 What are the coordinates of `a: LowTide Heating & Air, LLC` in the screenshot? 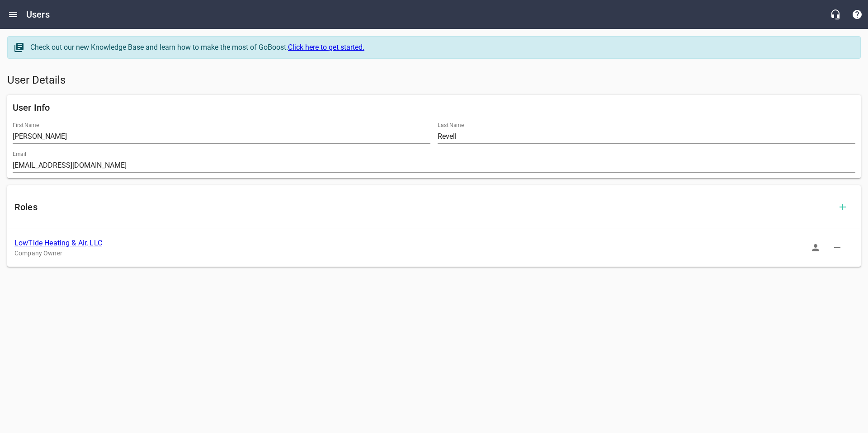 It's located at (58, 242).